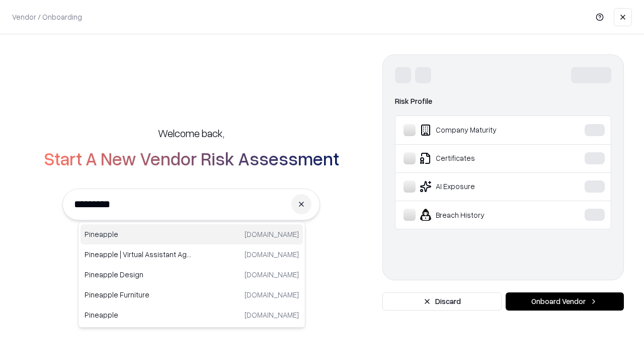 The height and width of the screenshot is (363, 644). Describe the element at coordinates (479, 215) in the screenshot. I see `div: Breach History` at that location.